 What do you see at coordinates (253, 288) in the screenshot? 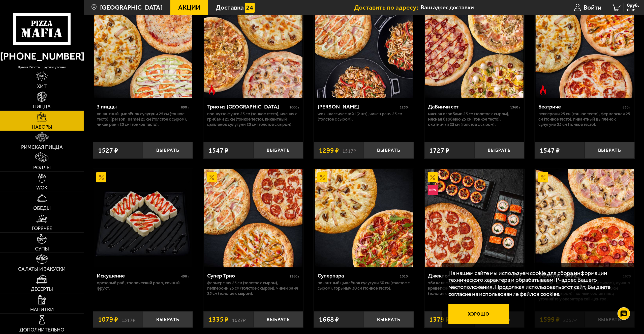
I see `p: Фермерская 25 см (толстое с сыром), Пепперони 25 см (толстое с сыром), Чикен Ранч 25 см (толстое ...` at bounding box center [253, 288].